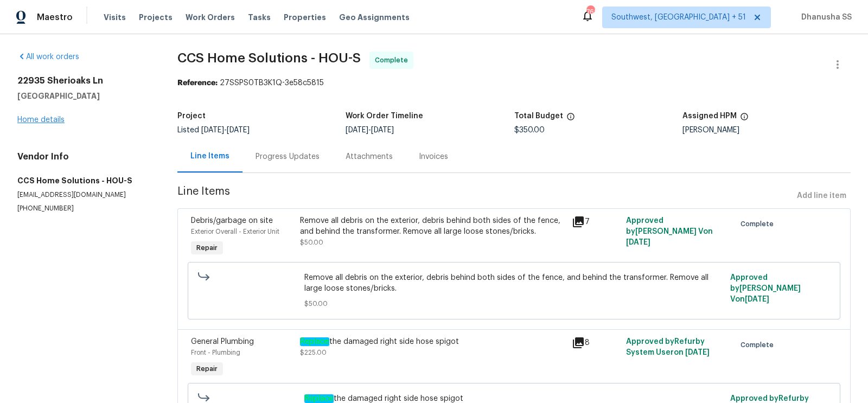 The image size is (868, 403). I want to click on span: Dhanusha SS, so click(824, 17).